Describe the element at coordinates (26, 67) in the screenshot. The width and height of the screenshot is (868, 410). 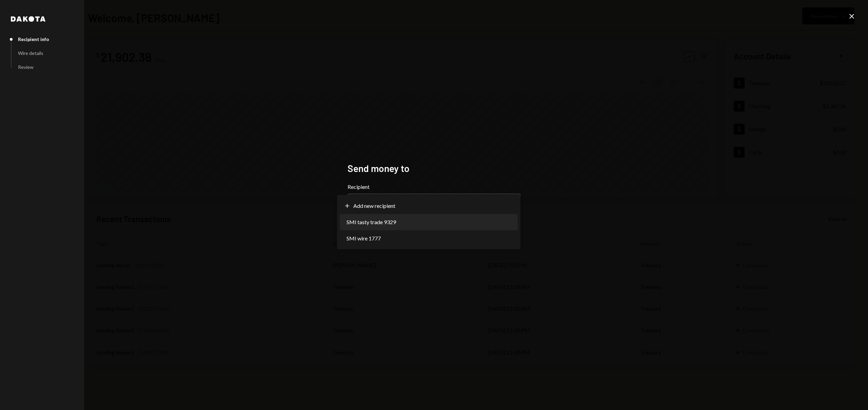
I see `div: Review` at that location.